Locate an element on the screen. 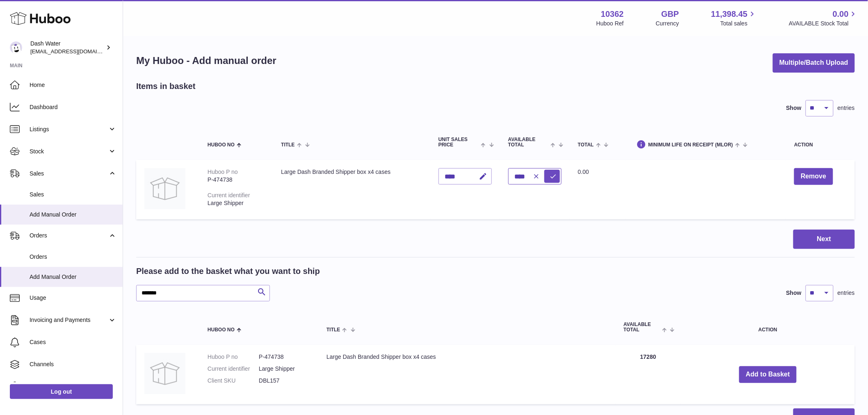 The height and width of the screenshot is (415, 868). h1: My Huboo - Add manual order is located at coordinates (206, 61).